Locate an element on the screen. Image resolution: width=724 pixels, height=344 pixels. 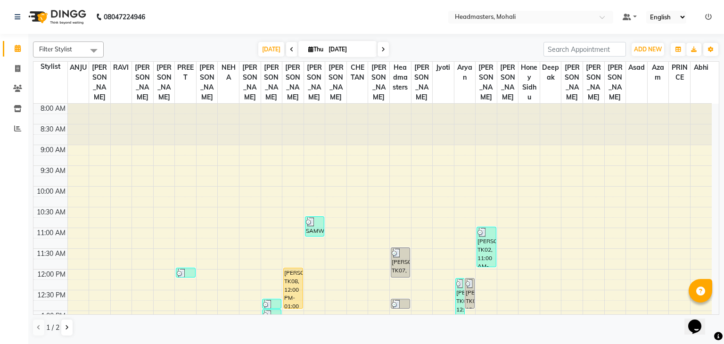
div: 8:30 AM is located at coordinates (53, 129).